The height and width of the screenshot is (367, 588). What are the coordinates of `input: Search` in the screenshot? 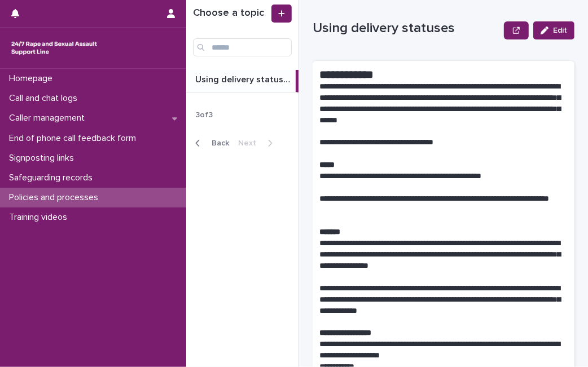 It's located at (242, 47).